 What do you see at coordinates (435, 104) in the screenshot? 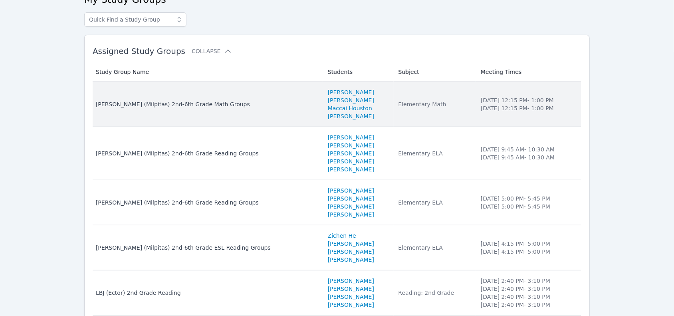
I see `div: Elementary Math` at bounding box center [435, 104].